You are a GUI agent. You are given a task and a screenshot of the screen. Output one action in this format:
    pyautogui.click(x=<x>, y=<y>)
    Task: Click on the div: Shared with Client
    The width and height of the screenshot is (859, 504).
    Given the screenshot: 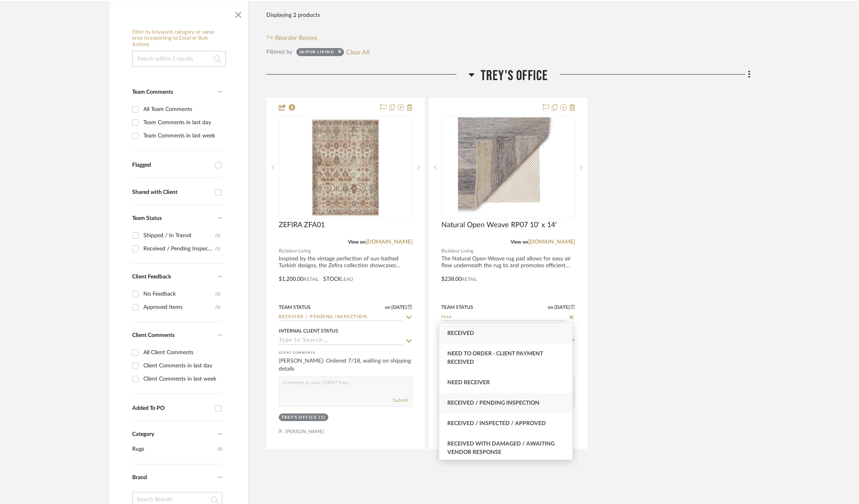 What is the action you would take?
    pyautogui.click(x=172, y=193)
    